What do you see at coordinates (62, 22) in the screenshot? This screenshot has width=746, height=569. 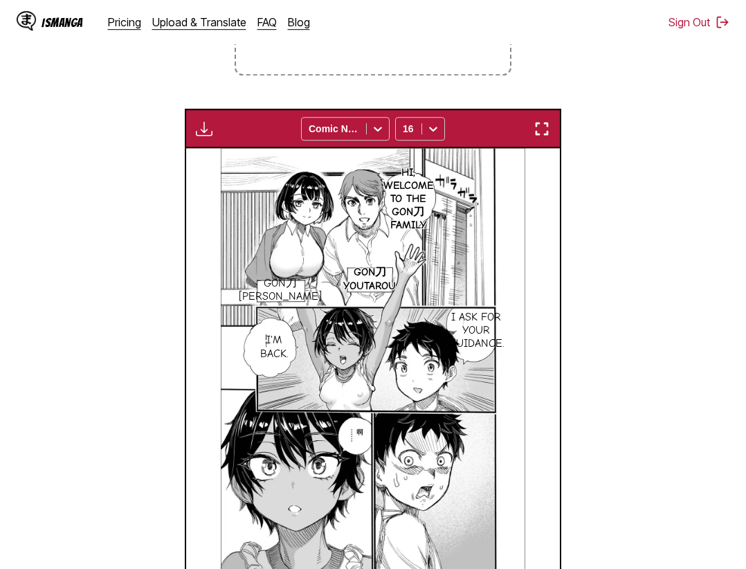 I see `div: IsManga` at bounding box center [62, 22].